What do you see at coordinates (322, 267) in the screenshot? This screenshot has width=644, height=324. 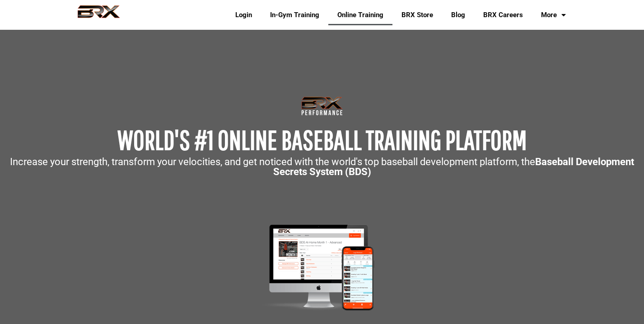 I see `img: Mockup-2-large` at bounding box center [322, 267].